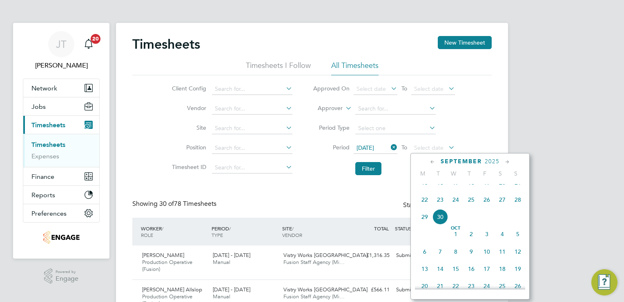  What do you see at coordinates (441, 269) in the screenshot?
I see `span: 14` at bounding box center [441, 269].